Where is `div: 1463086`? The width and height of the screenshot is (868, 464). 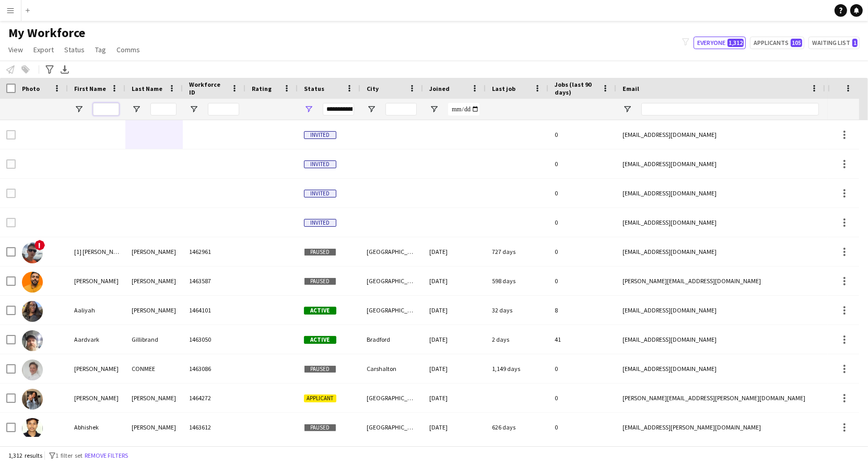 div: 1463086 is located at coordinates (214, 369).